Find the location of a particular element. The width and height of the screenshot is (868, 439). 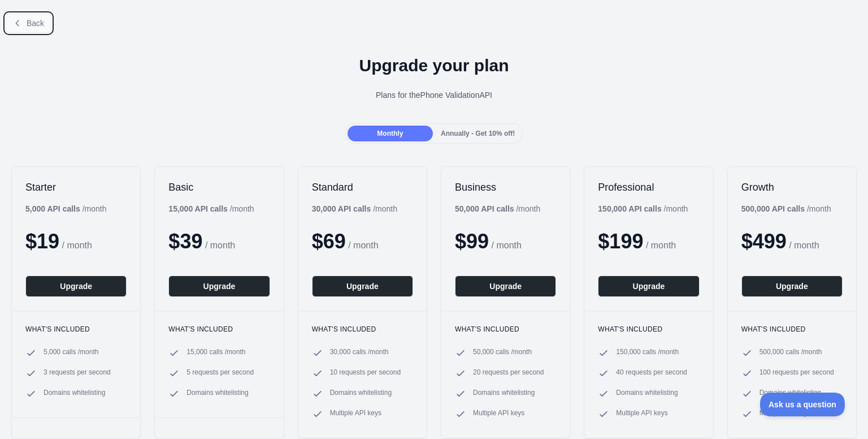

span: $ 499 is located at coordinates (765, 241).